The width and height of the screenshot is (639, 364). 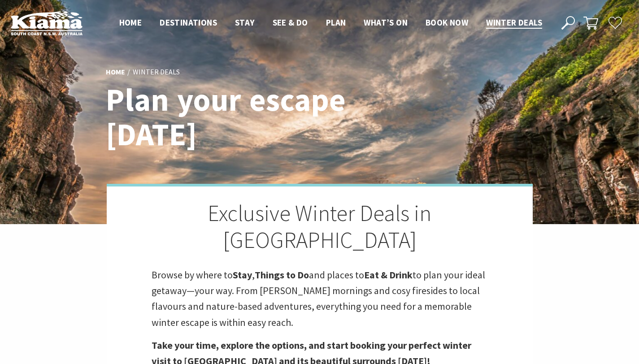 What do you see at coordinates (242, 275) in the screenshot?
I see `strong: Stay` at bounding box center [242, 275].